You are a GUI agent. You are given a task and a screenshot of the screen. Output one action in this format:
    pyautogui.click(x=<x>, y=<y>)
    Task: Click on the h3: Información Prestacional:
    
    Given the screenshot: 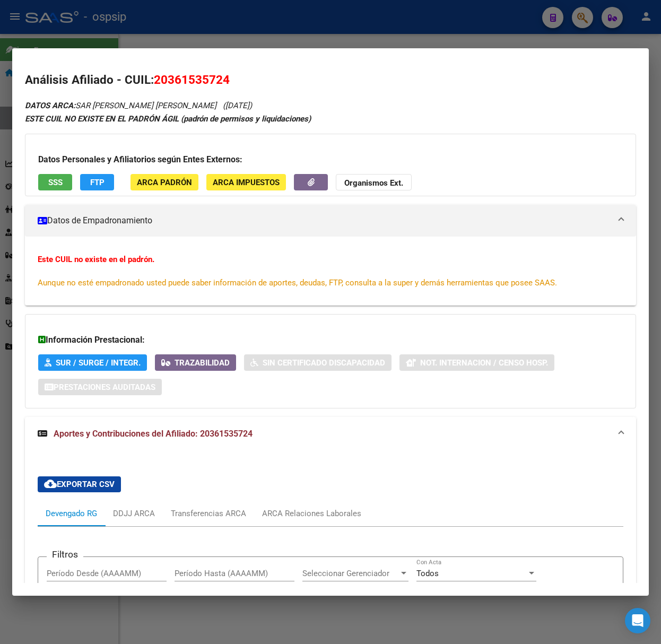 What is the action you would take?
    pyautogui.click(x=330, y=340)
    